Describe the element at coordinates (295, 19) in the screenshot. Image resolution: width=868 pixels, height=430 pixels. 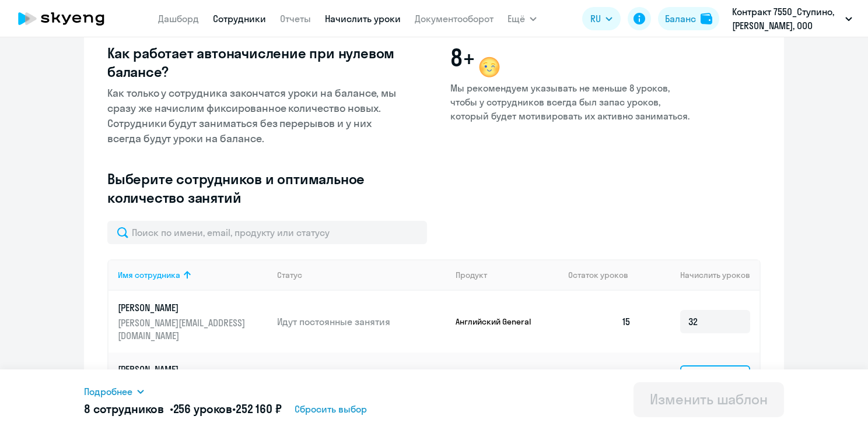
I see `a: Отчеты` at that location.